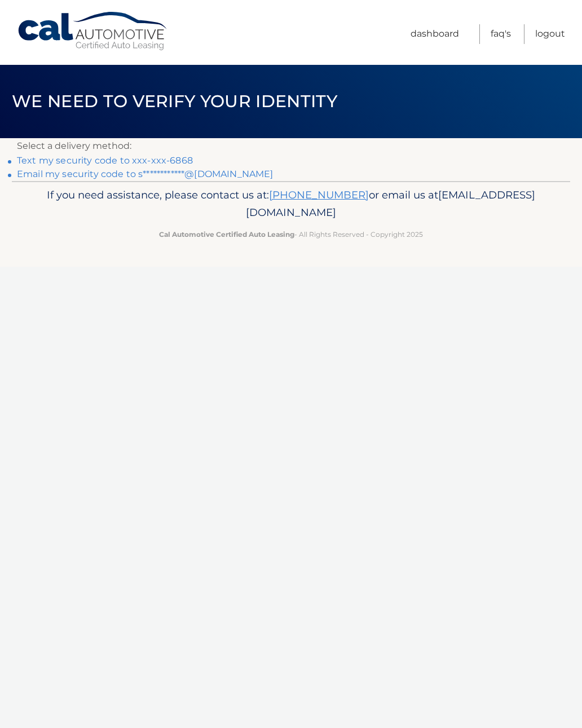 The height and width of the screenshot is (728, 582). I want to click on a: Text my security code to xxx-xxx-6868, so click(105, 161).